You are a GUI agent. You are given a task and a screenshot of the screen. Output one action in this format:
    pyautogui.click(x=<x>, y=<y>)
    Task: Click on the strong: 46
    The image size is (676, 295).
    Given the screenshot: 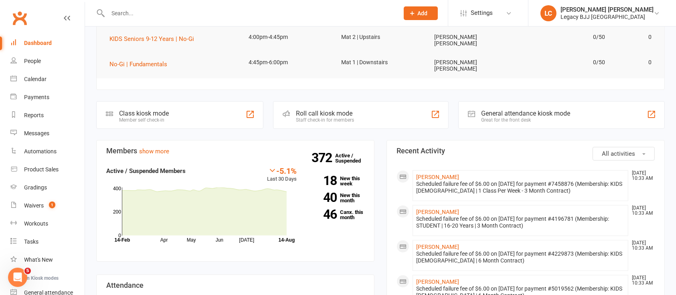 What is the action you would take?
    pyautogui.click(x=323, y=214)
    